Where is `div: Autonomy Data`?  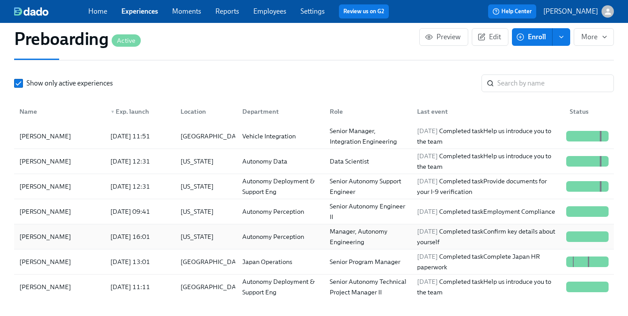
div: Autonomy Data is located at coordinates (281, 161).